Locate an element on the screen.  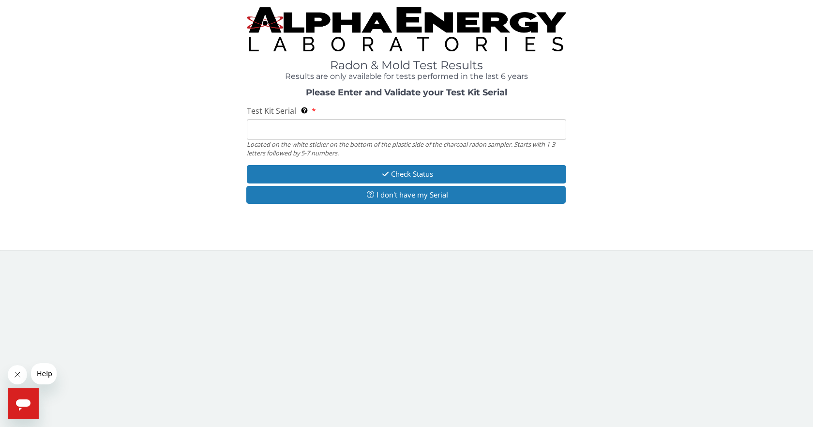
div: Located on the white sticker on the bottom of the plastic side of the charcoal radon sampler. Sta... is located at coordinates (407, 149).